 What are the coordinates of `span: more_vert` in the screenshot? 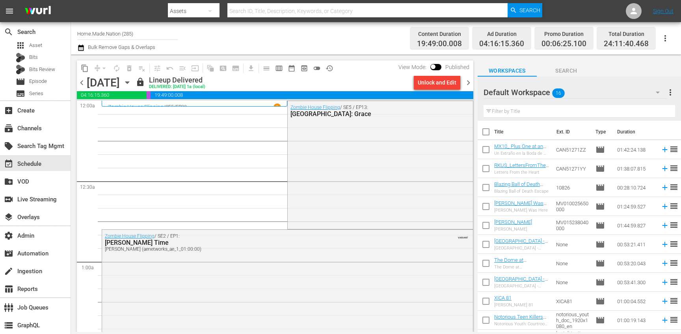 It's located at (671, 92).